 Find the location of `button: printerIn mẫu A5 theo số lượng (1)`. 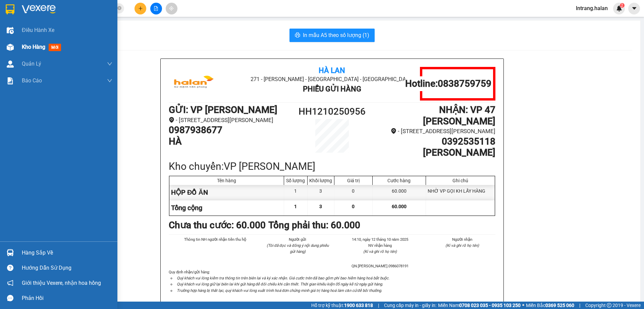

button: printerIn mẫu A5 theo số lượng (1) is located at coordinates (332, 35).